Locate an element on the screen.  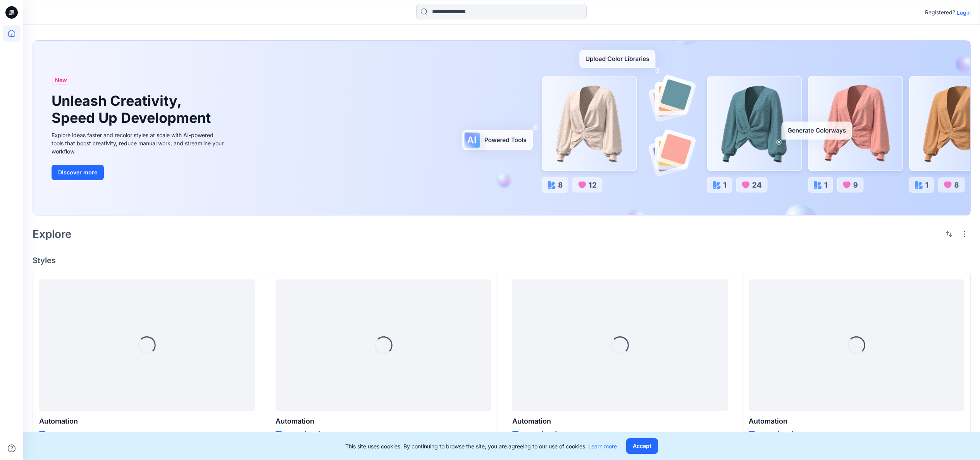
h1: Unleash Creativity, Speed Up Development is located at coordinates (133, 109).